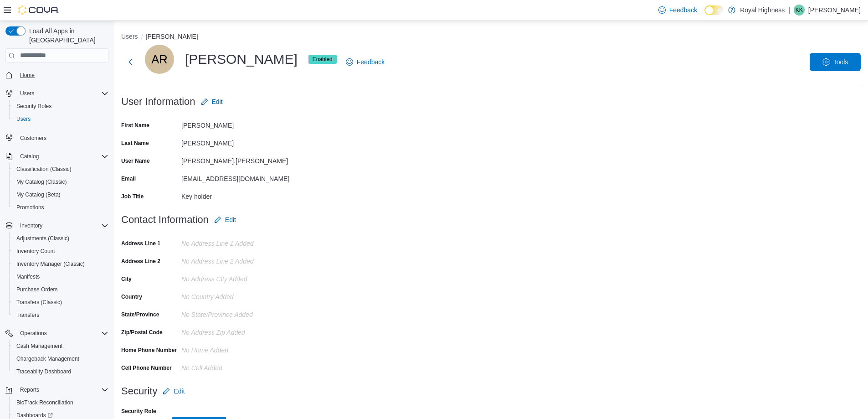 Image resolution: width=868 pixels, height=419 pixels. I want to click on span: My Catalog (Classic), so click(42, 181).